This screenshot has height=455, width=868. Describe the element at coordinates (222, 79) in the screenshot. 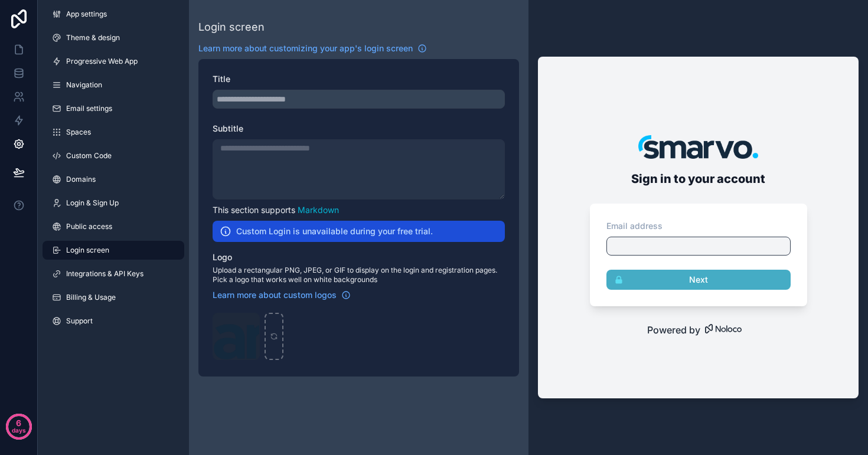

I see `span: Title` at that location.